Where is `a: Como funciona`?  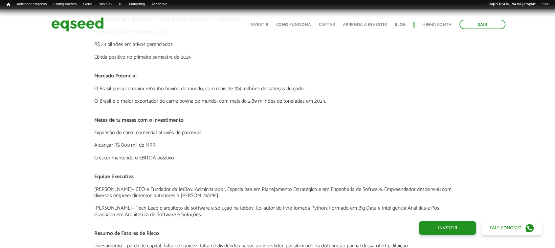 a: Como funciona is located at coordinates (294, 25).